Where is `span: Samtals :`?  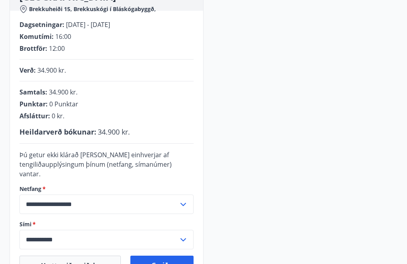 span: Samtals : is located at coordinates (33, 92).